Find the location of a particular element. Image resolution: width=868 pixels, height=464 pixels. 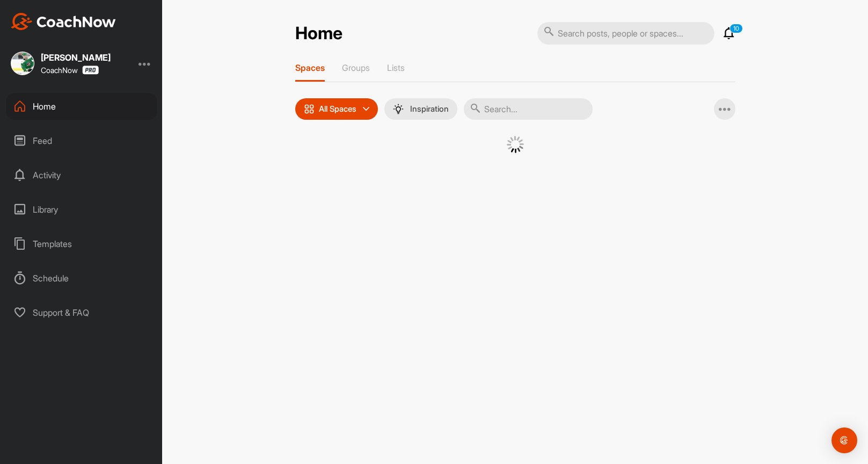

img: CoachNow is located at coordinates (63, 22).